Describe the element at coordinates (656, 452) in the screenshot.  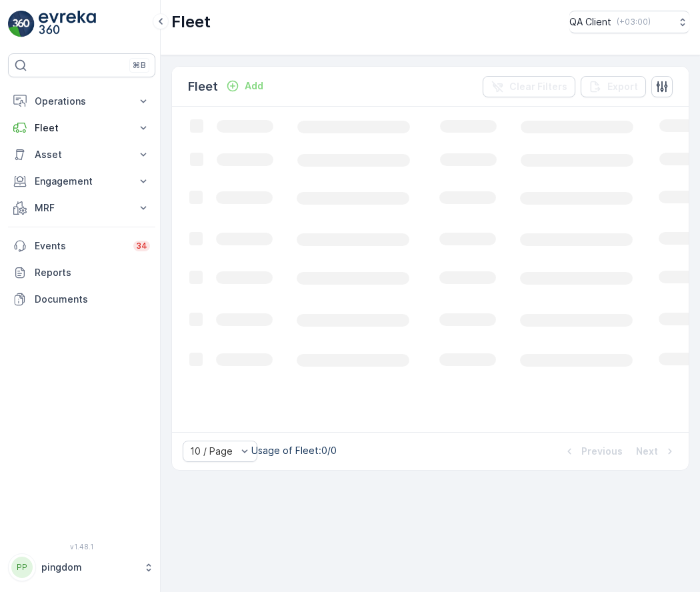
I see `button: Next` at that location.